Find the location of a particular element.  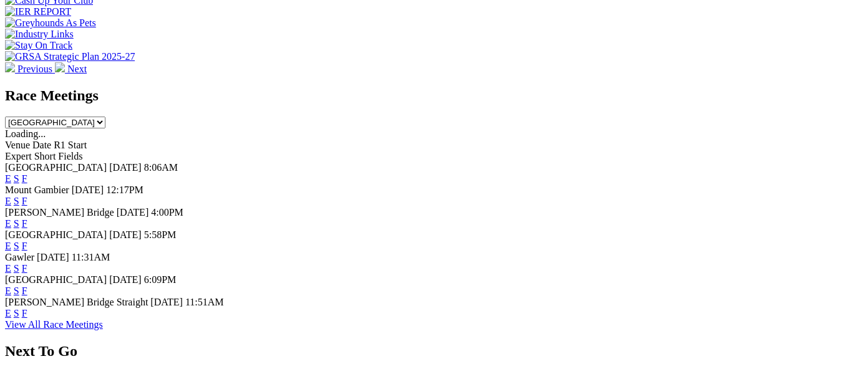

span: Next is located at coordinates (77, 69).